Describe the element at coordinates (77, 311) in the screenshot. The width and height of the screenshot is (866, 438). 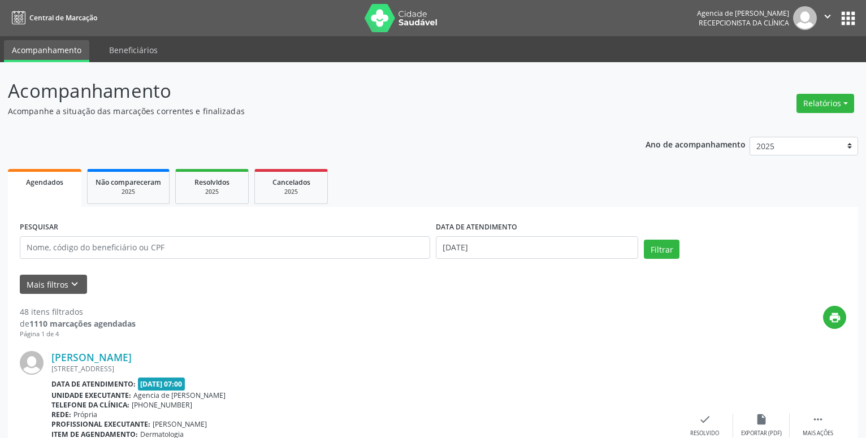
I see `div: 48 itens filtrados` at that location.